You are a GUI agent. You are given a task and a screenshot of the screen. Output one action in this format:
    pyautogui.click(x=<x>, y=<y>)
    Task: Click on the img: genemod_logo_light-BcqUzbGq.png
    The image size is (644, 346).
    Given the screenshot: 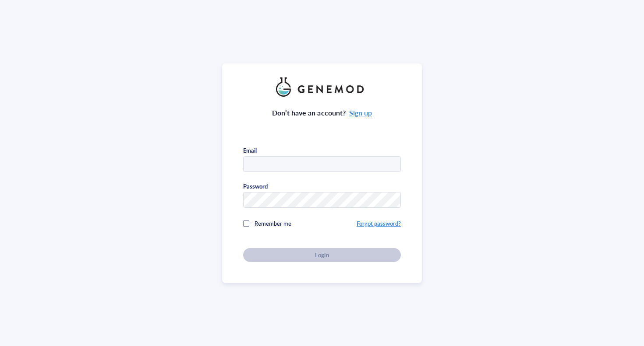 What is the action you would take?
    pyautogui.click(x=322, y=87)
    